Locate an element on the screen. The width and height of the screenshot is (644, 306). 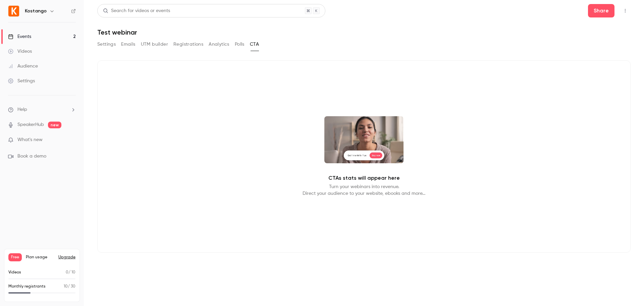
button: Polls is located at coordinates (239, 44).